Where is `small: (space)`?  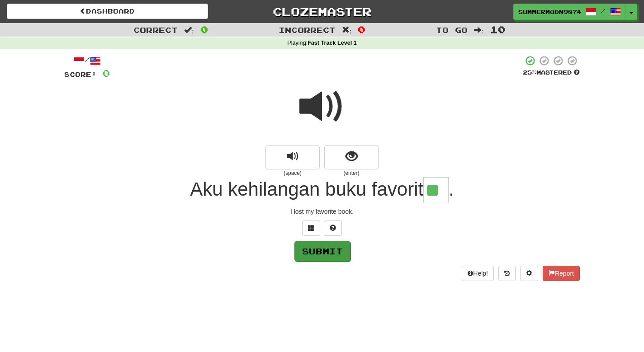 small: (space) is located at coordinates (293, 173).